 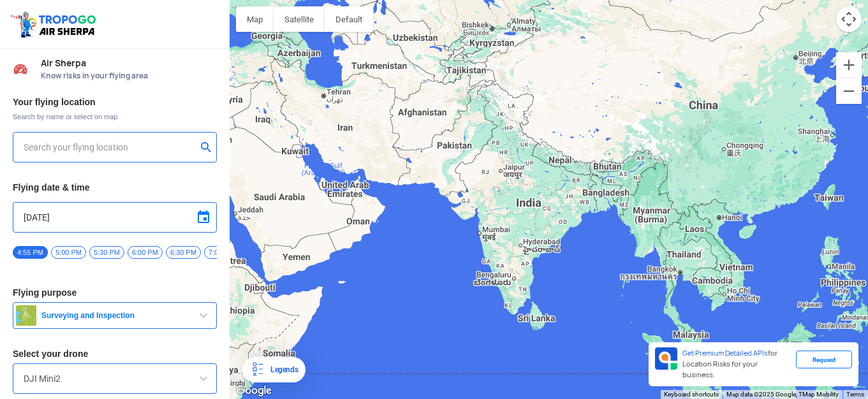 What do you see at coordinates (183, 252) in the screenshot?
I see `span: 6:30 PM` at bounding box center [183, 252].